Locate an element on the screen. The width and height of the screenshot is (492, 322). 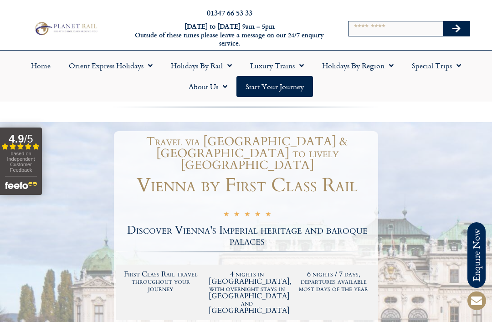
button: Search is located at coordinates (457, 29).